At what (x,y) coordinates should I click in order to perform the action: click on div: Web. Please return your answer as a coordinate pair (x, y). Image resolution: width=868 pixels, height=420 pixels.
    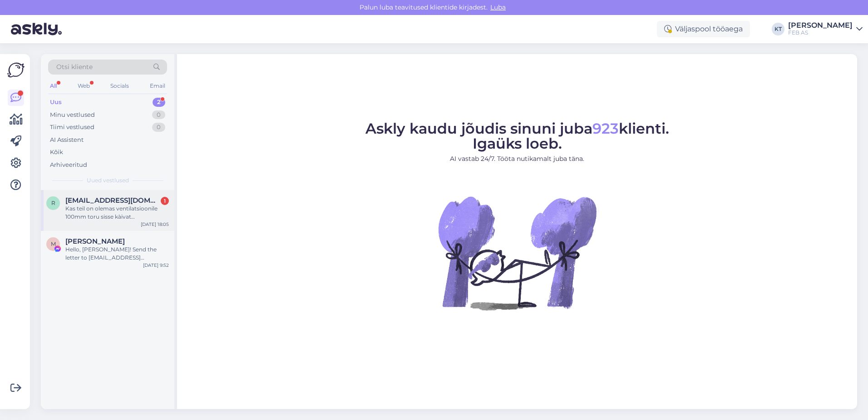
    Looking at the image, I should click on (83, 86).